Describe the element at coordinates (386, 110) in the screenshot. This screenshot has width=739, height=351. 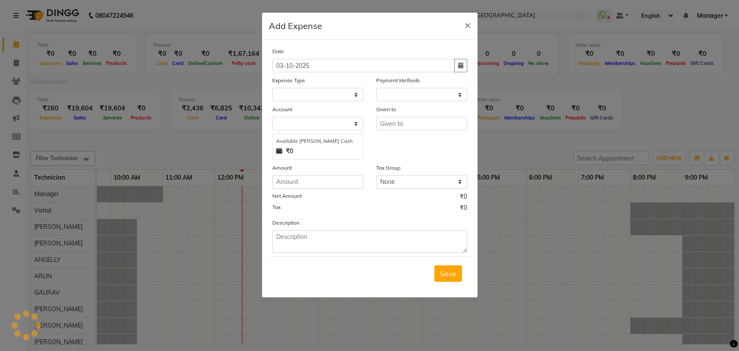
I see `label: Given to` at that location.